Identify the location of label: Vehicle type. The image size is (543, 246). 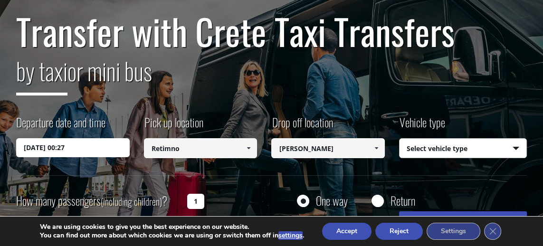
(422, 126).